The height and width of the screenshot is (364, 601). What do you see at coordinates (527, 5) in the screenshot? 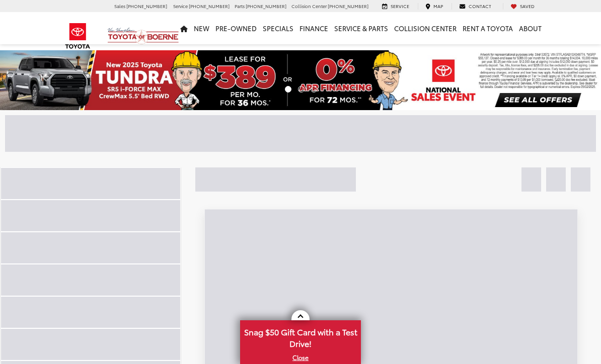
I see `span: Saved` at bounding box center [527, 5].